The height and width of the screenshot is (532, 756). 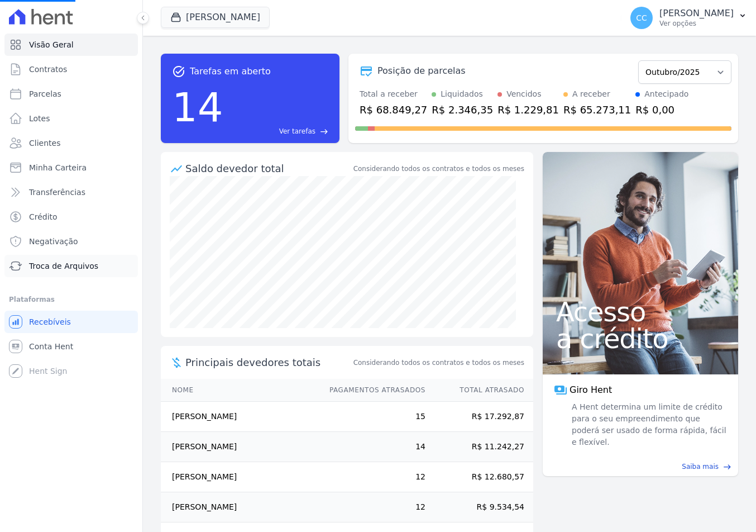 I want to click on a: Crédito, so click(x=71, y=217).